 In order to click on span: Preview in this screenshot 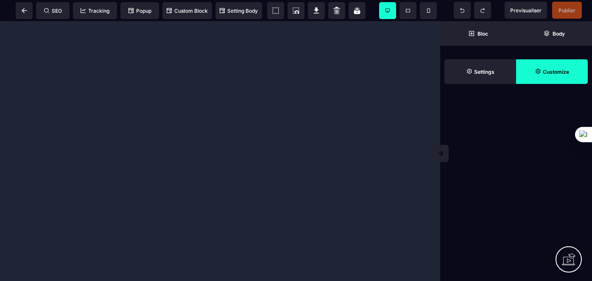, I will do `click(526, 10)`.